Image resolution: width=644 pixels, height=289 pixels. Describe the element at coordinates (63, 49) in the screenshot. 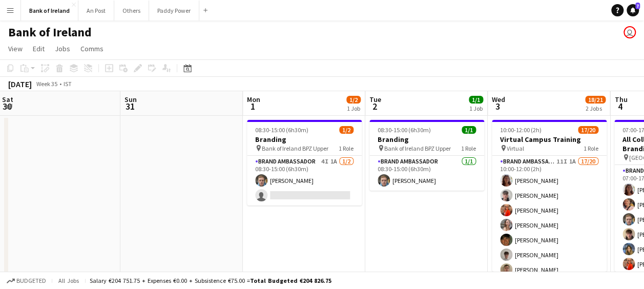

I see `a: Jobs` at that location.